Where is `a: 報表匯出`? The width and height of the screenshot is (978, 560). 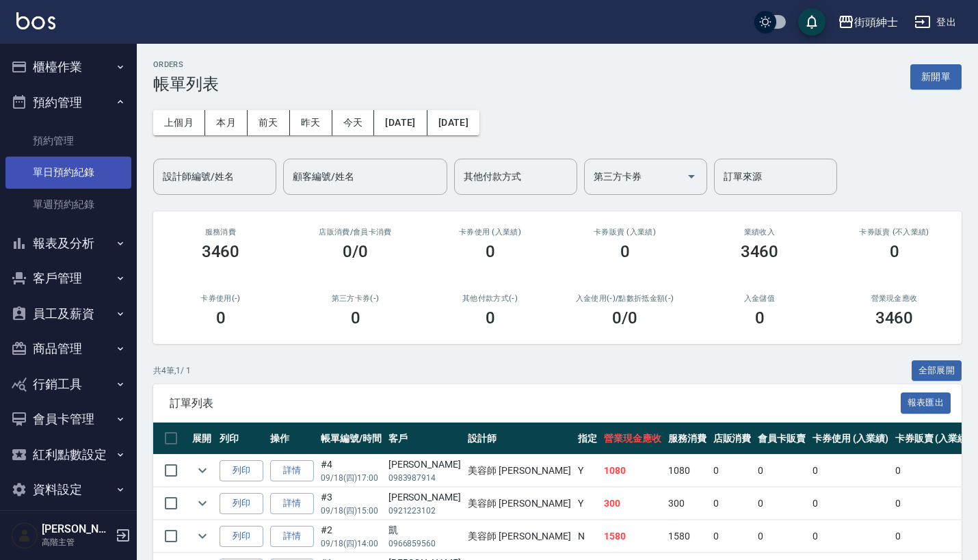 a: 報表匯出 is located at coordinates (926, 402).